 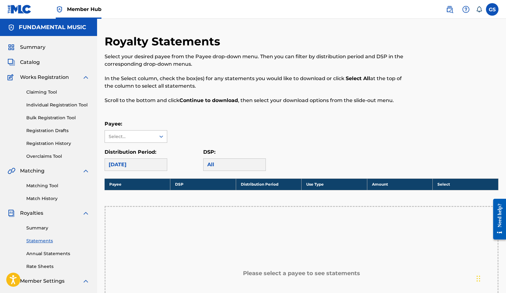 What do you see at coordinates (58, 254) in the screenshot?
I see `a: Annual Statements` at bounding box center [58, 254].